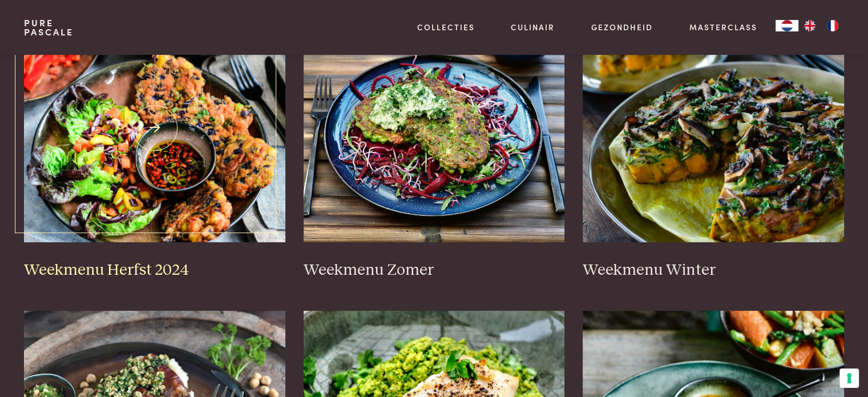 The width and height of the screenshot is (868, 397). Describe the element at coordinates (723, 26) in the screenshot. I see `a: Masterclass` at that location.